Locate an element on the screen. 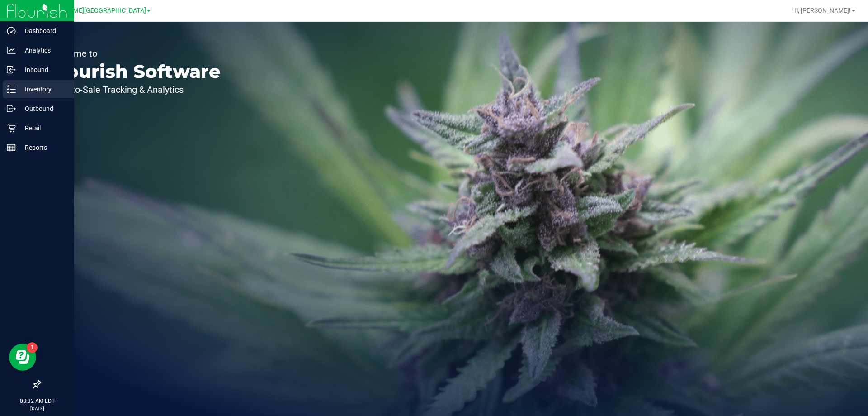  inline-svg: Analytics is located at coordinates (11, 50).